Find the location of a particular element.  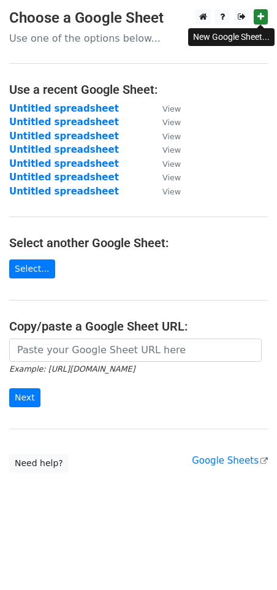

a: Google Sheets is located at coordinates (230, 461).